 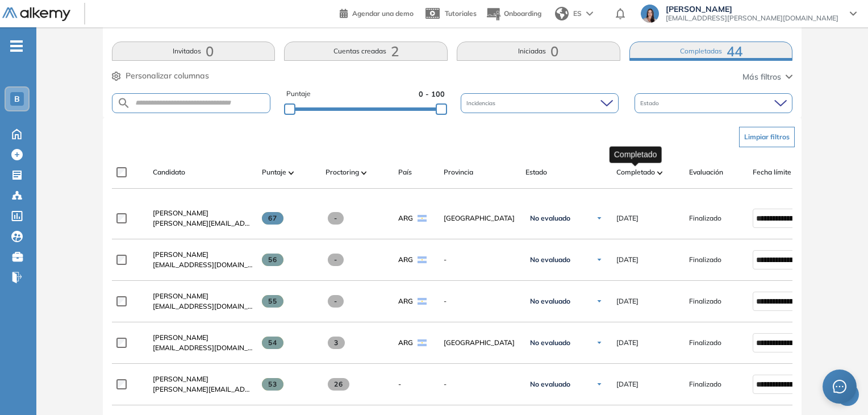 What do you see at coordinates (273, 343) in the screenshot?
I see `span: 54` at bounding box center [273, 343].